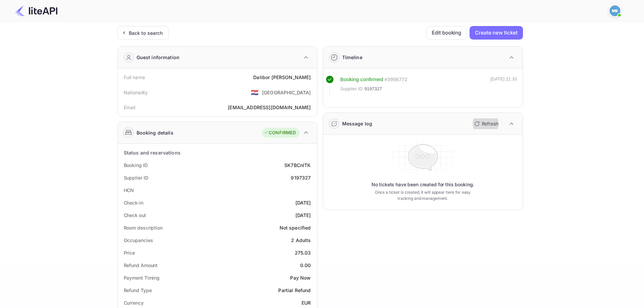 This screenshot has width=644, height=308. I want to click on div: Message log, so click(357, 123).